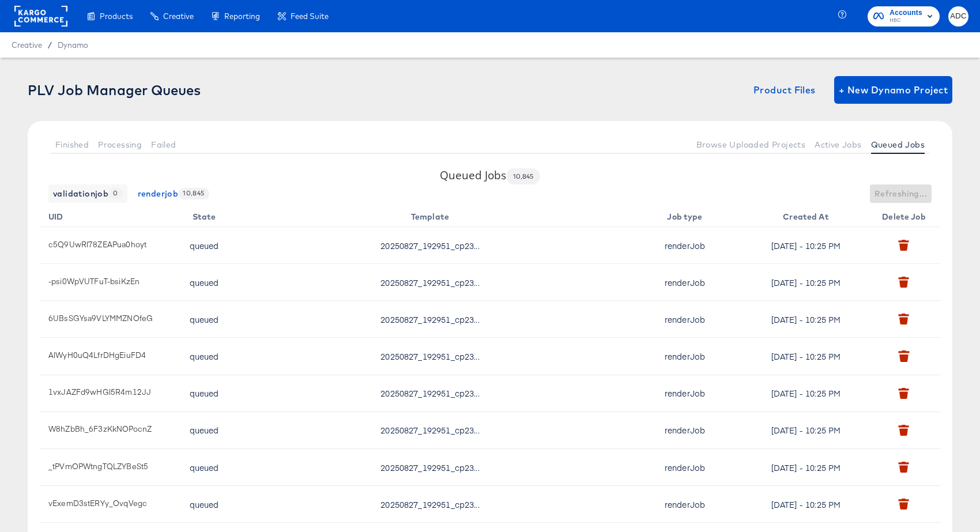  I want to click on button: AccountsHBC, so click(903, 17).